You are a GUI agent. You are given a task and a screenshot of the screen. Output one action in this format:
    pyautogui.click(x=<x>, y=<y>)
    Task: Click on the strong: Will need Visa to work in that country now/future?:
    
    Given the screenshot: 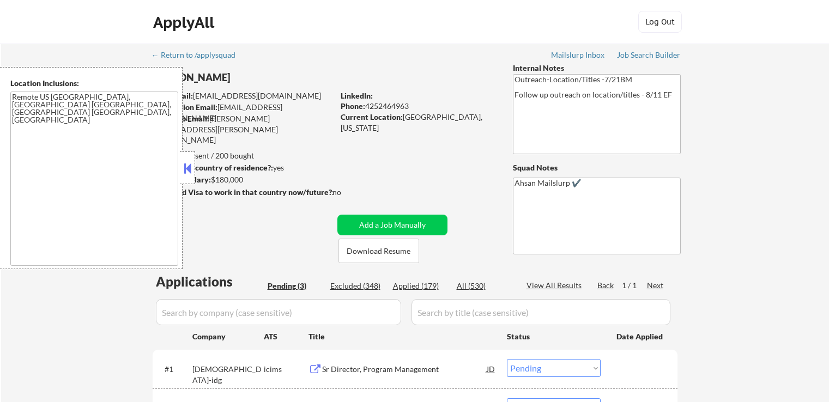 What is the action you would take?
    pyautogui.click(x=243, y=192)
    